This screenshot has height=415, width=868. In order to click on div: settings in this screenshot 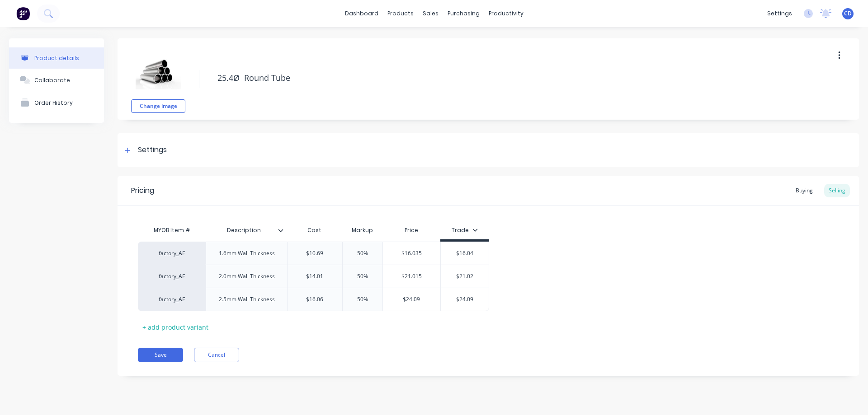, I will do `click(780, 14)`.